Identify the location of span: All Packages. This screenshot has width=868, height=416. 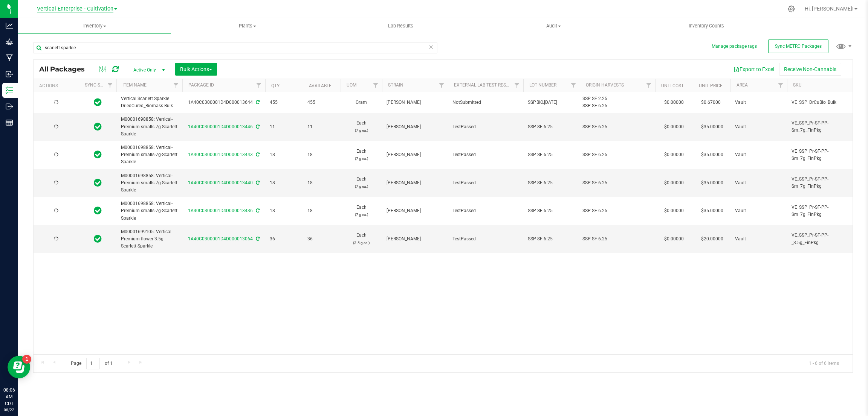
(66, 69).